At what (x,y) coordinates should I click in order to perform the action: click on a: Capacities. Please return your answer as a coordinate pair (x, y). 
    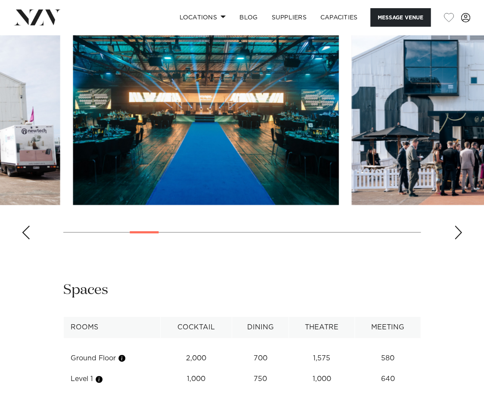
    Looking at the image, I should click on (339, 17).